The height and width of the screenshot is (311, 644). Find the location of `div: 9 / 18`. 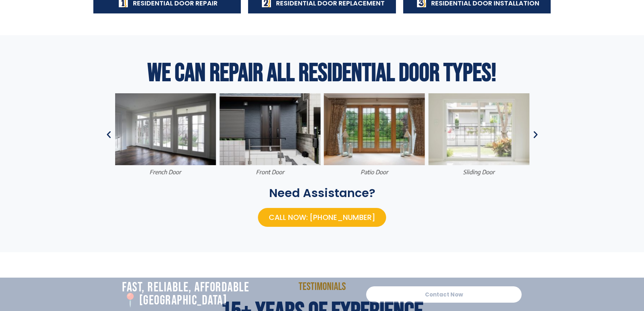

div: 9 / 18 is located at coordinates (479, 135).